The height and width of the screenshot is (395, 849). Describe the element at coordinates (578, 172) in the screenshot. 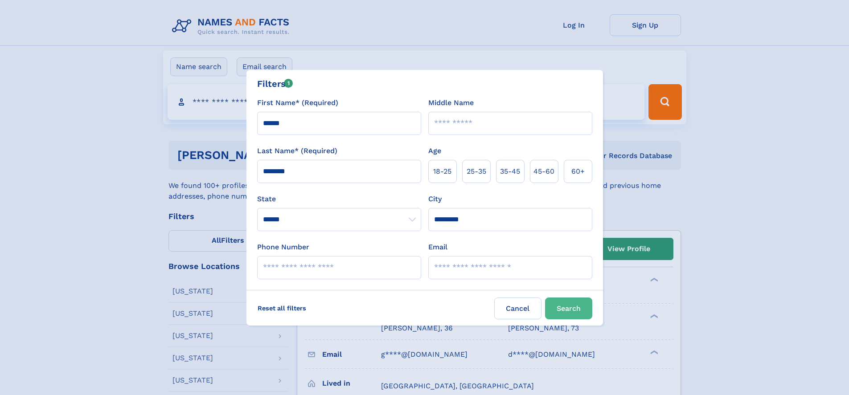

I see `span: 60+` at that location.